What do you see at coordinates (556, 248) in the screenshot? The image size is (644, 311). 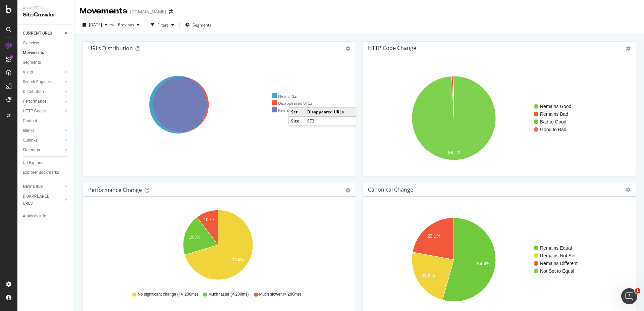 I see `text: Remains Equal` at bounding box center [556, 248].